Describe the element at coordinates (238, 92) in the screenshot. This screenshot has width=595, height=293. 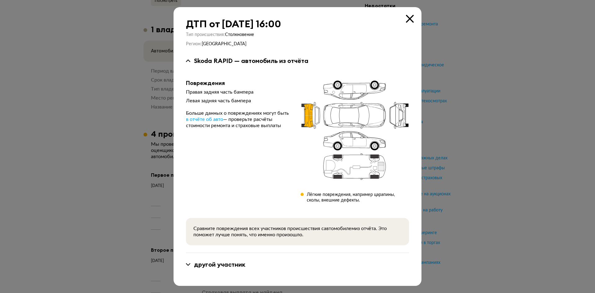
I see `div: Правая задняя часть бампера` at that location.